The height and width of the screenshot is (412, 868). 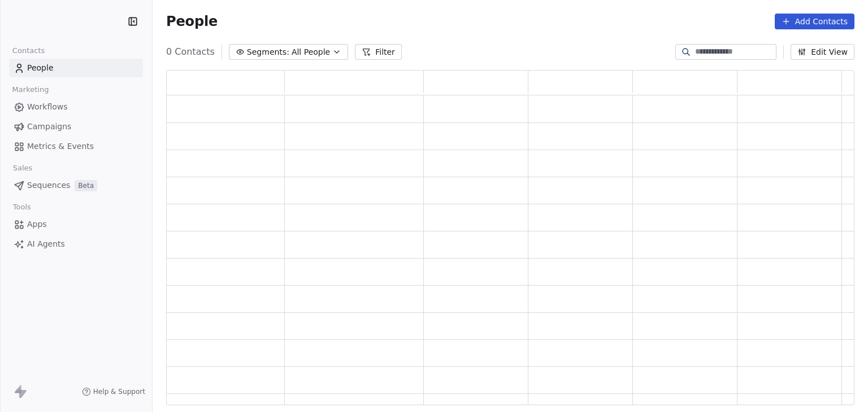 What do you see at coordinates (76, 146) in the screenshot?
I see `a: Metrics & Events` at bounding box center [76, 146].